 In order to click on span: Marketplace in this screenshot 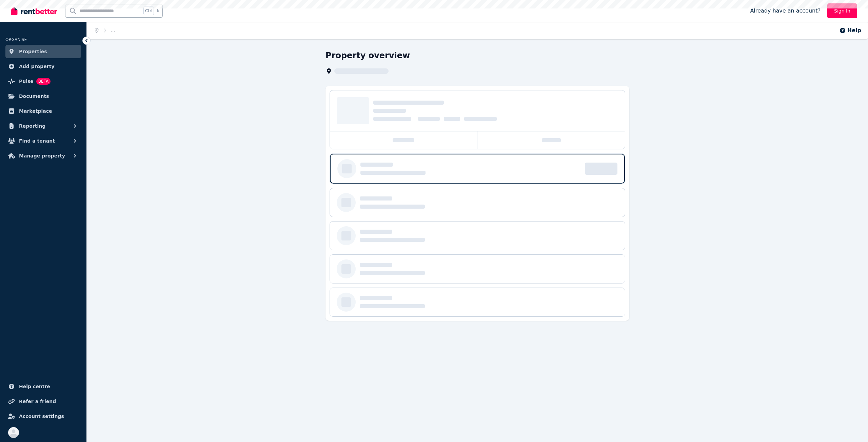, I will do `click(35, 111)`.